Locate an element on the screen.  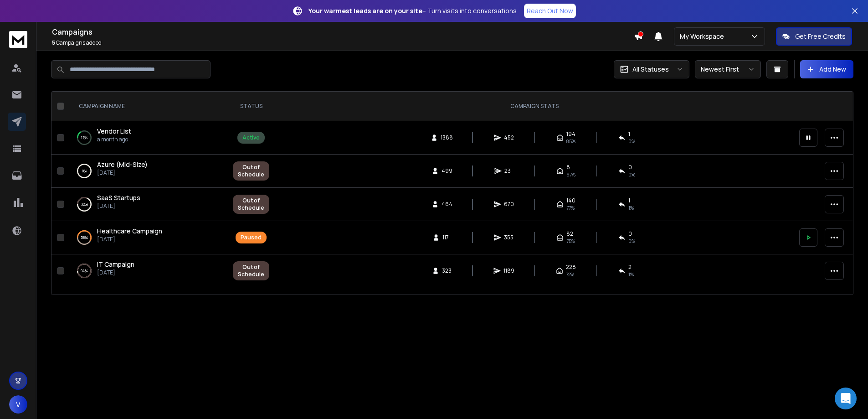
button: Add New is located at coordinates (826, 69).